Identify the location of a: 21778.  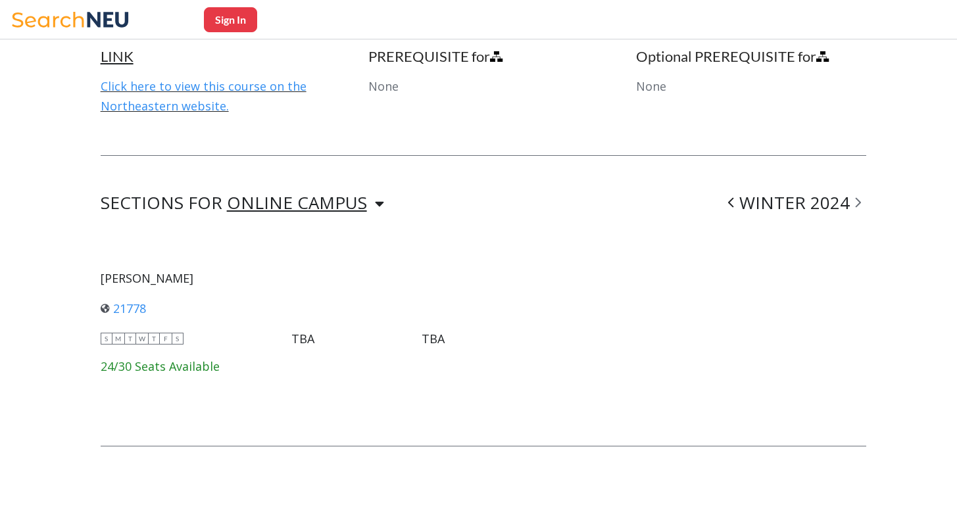
(123, 308).